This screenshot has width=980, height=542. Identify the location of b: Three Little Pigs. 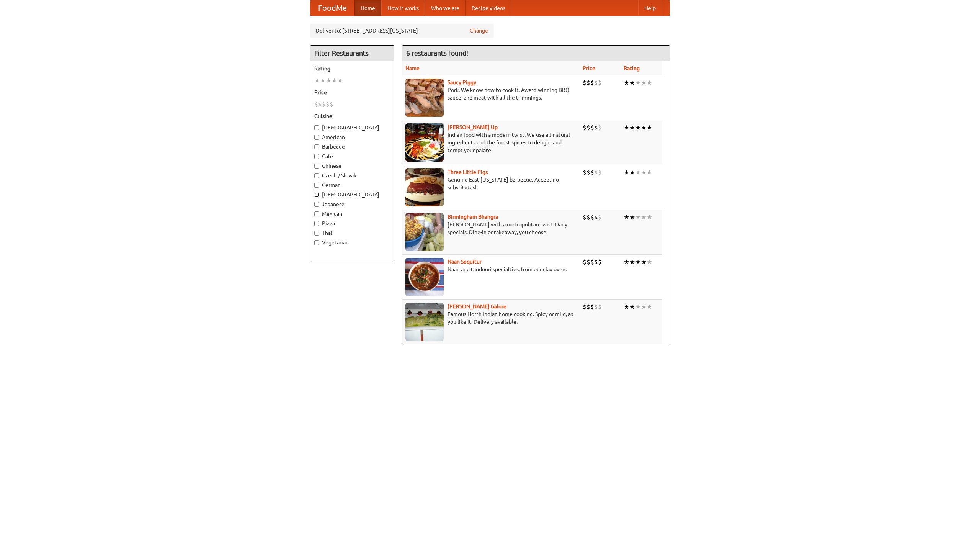
(467, 172).